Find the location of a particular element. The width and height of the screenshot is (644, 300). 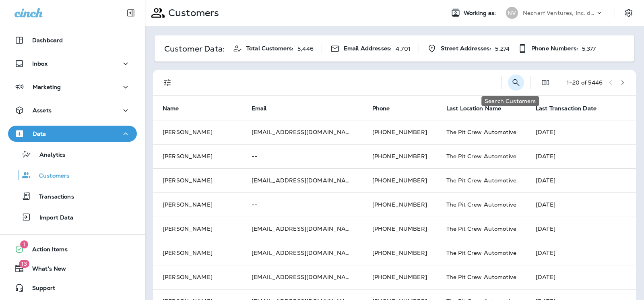

span: Support is located at coordinates (39, 289).